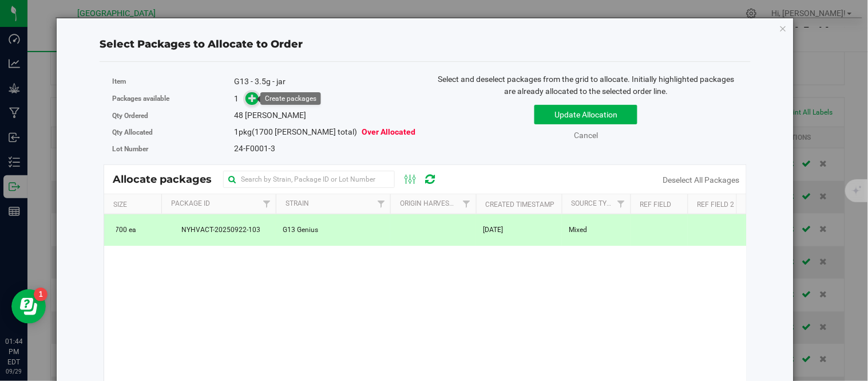  What do you see at coordinates (301, 230) in the screenshot?
I see `span: G13 Genius` at bounding box center [301, 230].